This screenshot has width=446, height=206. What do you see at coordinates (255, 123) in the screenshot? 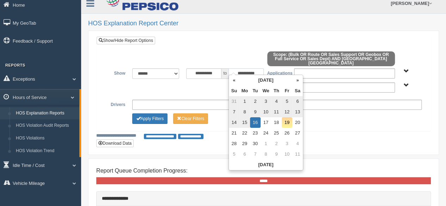
I see `td: 16` at bounding box center [255, 123].